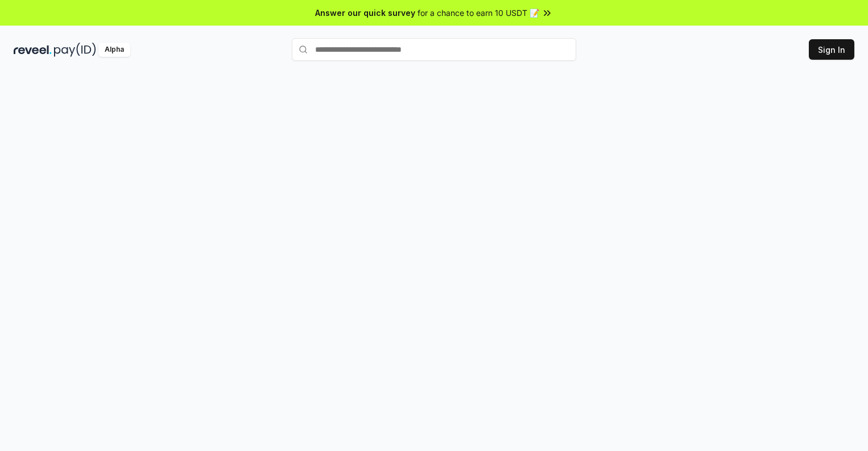  I want to click on img: pay_id, so click(75, 50).